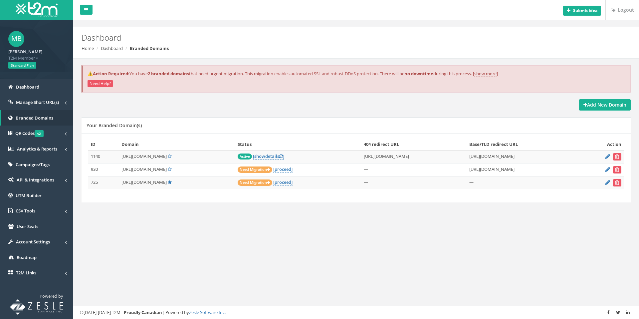 The height and width of the screenshot is (319, 639). Describe the element at coordinates (27, 226) in the screenshot. I see `span: User Seats` at that location.